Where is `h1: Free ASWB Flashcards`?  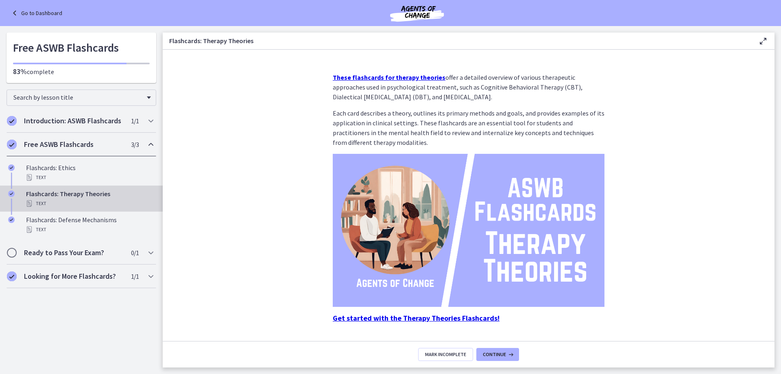
h1: Free ASWB Flashcards is located at coordinates (81, 48).